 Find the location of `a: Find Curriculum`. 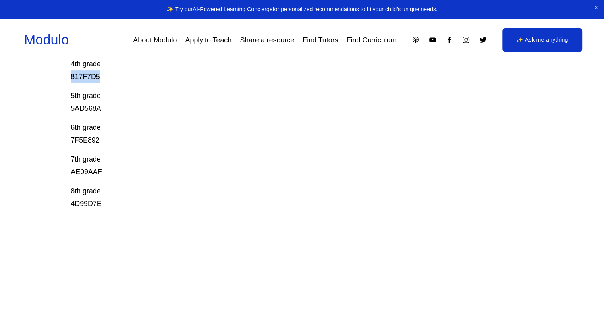

a: Find Curriculum is located at coordinates (372, 40).